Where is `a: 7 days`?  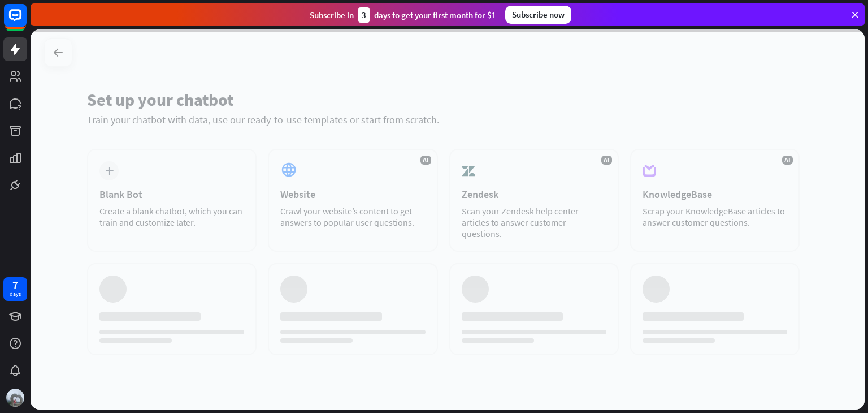 a: 7 days is located at coordinates (15, 289).